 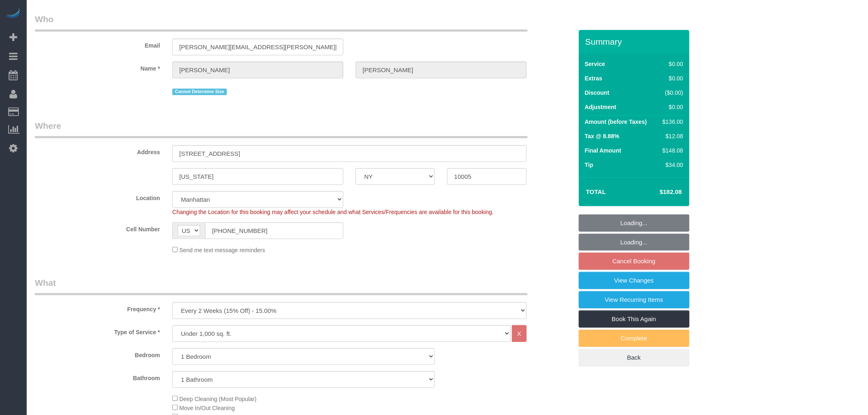 What do you see at coordinates (635, 42) in the screenshot?
I see `h3: Summary` at bounding box center [635, 42].